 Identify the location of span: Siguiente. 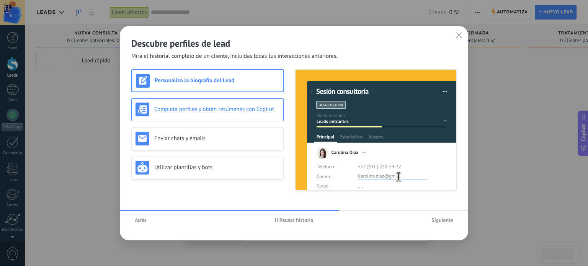
(442, 220).